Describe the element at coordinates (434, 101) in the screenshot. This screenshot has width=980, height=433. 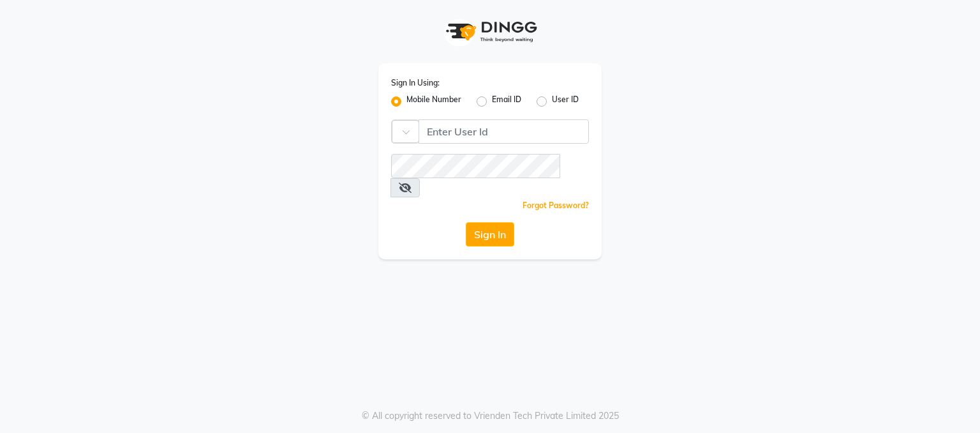
I see `label: Mobile Number` at that location.